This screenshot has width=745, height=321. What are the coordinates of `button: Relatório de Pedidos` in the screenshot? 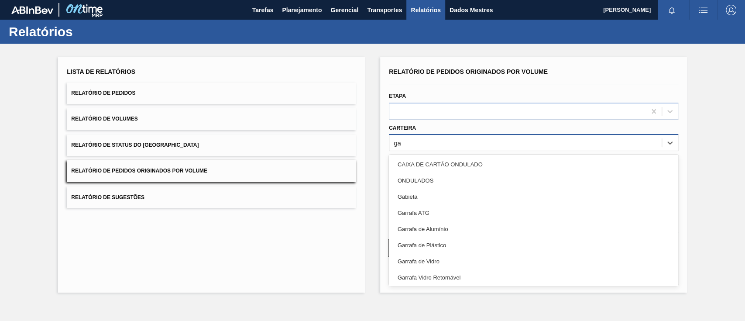 It's located at (211, 93).